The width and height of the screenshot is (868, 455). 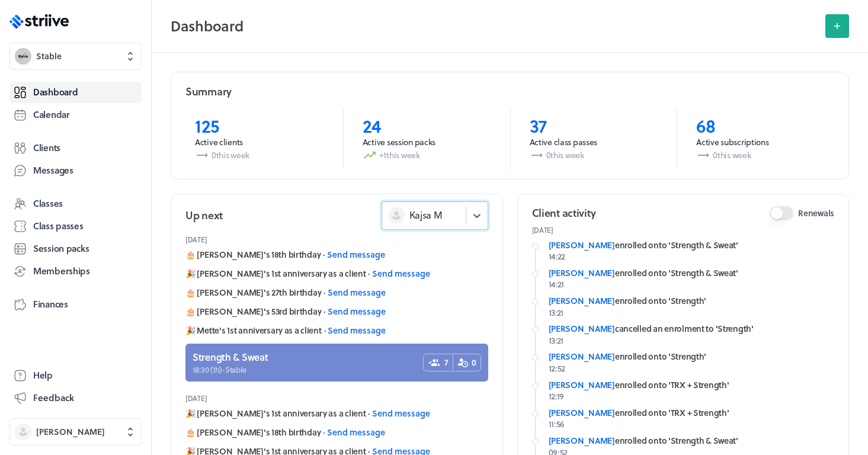 What do you see at coordinates (760, 138) in the screenshot?
I see `a: 68Active subscriptions0this week` at bounding box center [760, 138].